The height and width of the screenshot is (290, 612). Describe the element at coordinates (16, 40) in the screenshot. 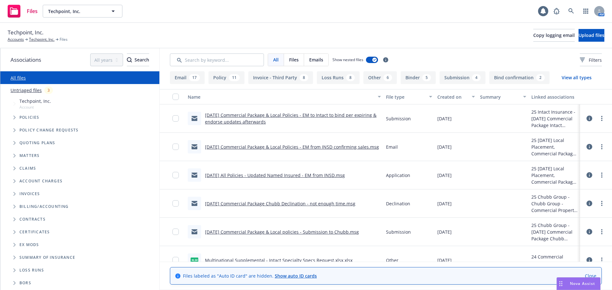

I see `a: Accounts` at that location.